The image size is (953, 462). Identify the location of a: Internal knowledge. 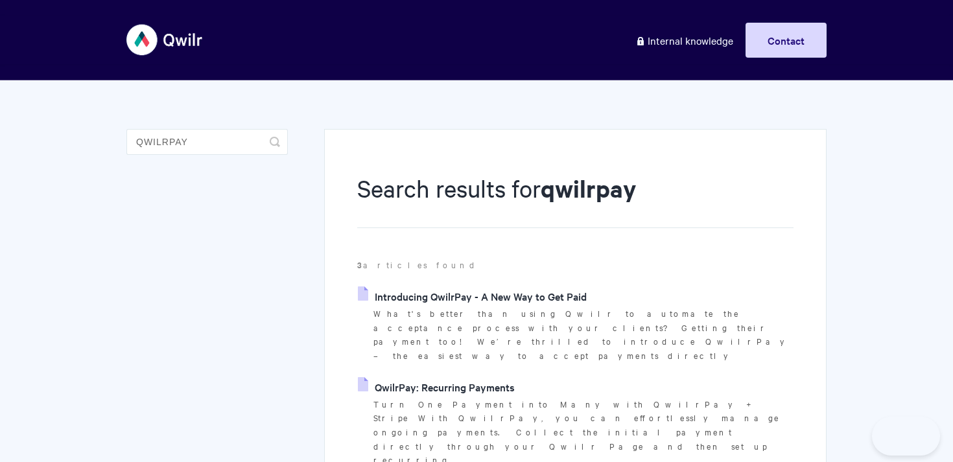
(684, 40).